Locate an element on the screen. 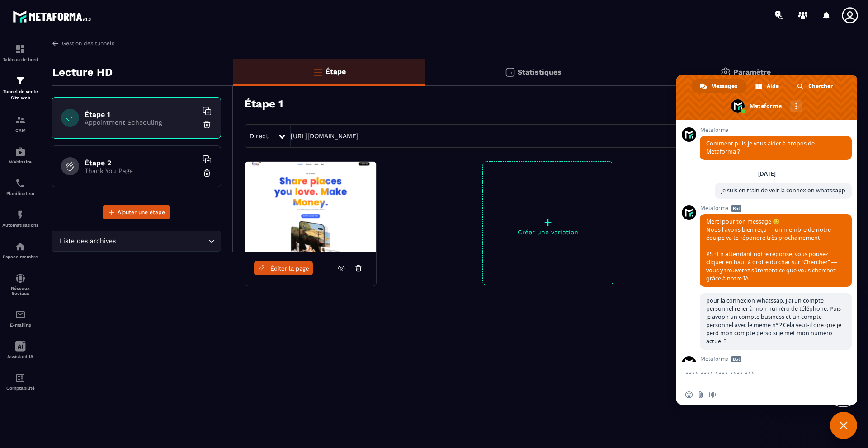 The width and height of the screenshot is (868, 448). span: Aide is located at coordinates (773, 86).